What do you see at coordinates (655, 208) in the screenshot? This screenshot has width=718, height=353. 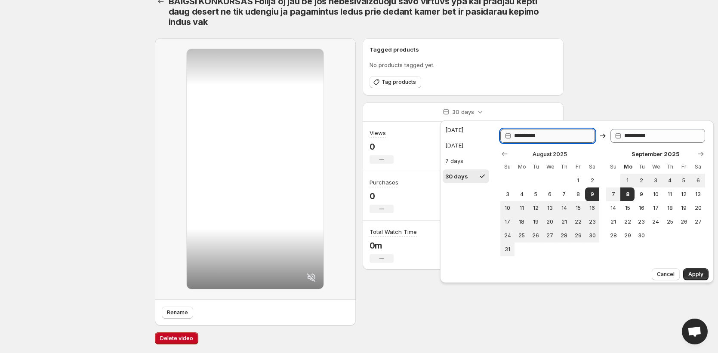 I see `span: 17` at bounding box center [655, 208].